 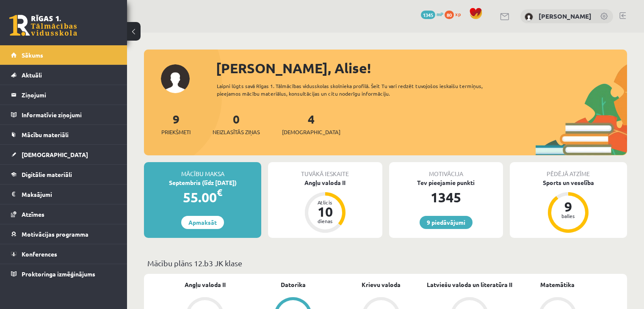 I want to click on span: Proktoringa izmēģinājums, so click(x=58, y=274).